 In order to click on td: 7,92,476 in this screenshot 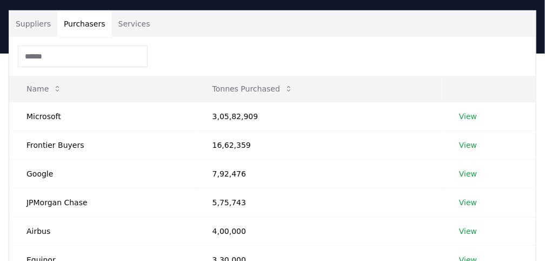, I will do `click(319, 173)`.